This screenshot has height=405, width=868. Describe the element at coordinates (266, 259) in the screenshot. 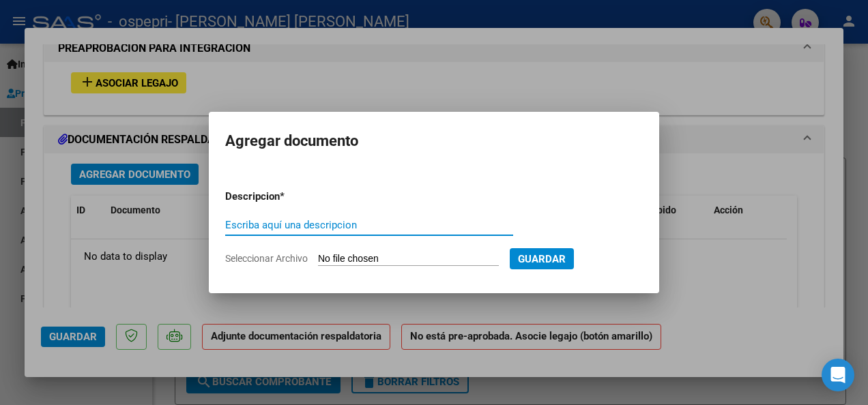

I see `span: Seleccionar Archivo` at that location.